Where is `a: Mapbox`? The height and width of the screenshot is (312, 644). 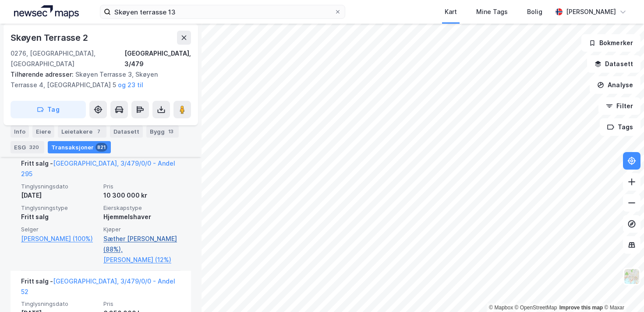 a: Mapbox is located at coordinates (501, 308).